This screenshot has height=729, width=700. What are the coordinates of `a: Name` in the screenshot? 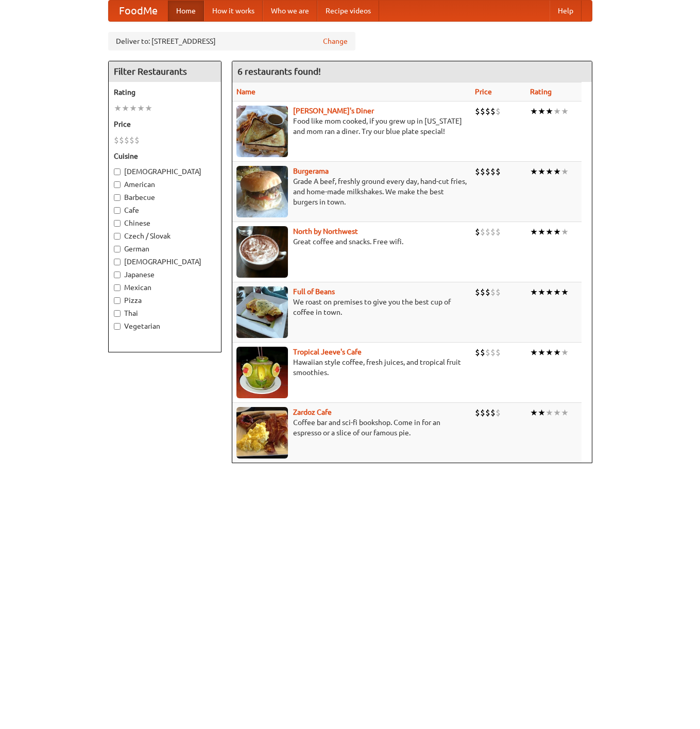 It's located at (246, 92).